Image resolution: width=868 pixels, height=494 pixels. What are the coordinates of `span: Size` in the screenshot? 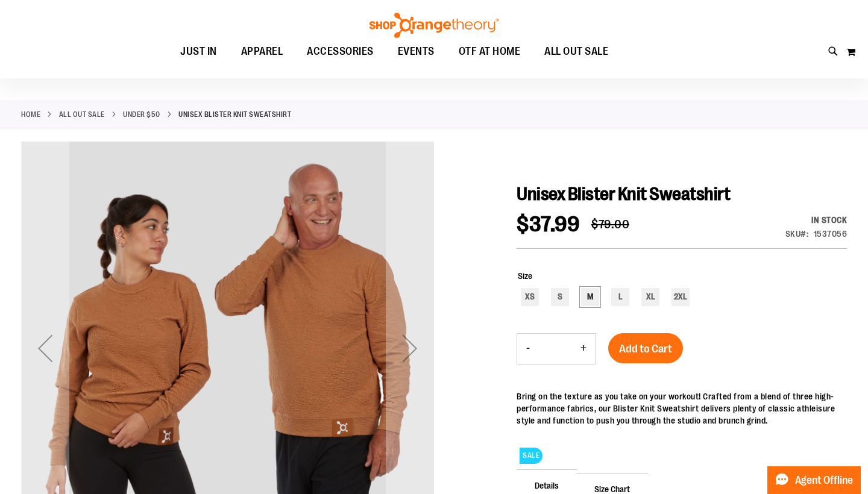 It's located at (525, 276).